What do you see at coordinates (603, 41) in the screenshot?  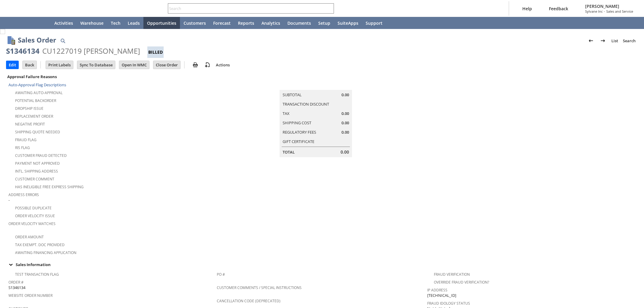 I see `img: Next` at bounding box center [603, 41].